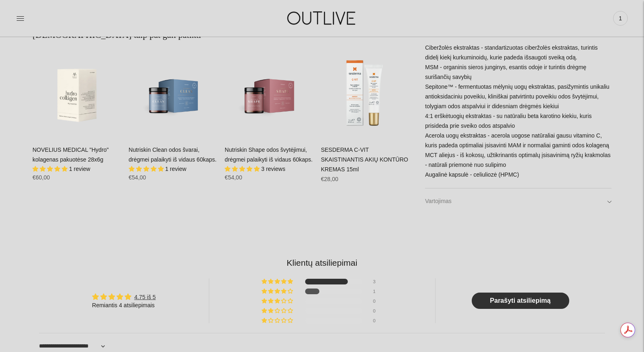 The image size is (644, 352). What do you see at coordinates (518, 202) in the screenshot?
I see `a: Vartojimas` at bounding box center [518, 202].